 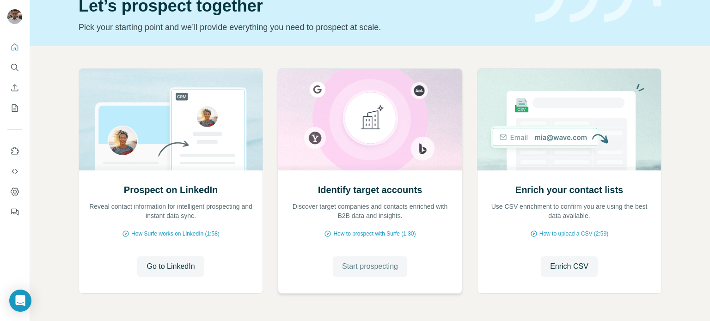 What do you see at coordinates (302, 27) in the screenshot?
I see `p: Pick your starting point and we’ll provide everything you need to prospect at scale.` at bounding box center [302, 27].